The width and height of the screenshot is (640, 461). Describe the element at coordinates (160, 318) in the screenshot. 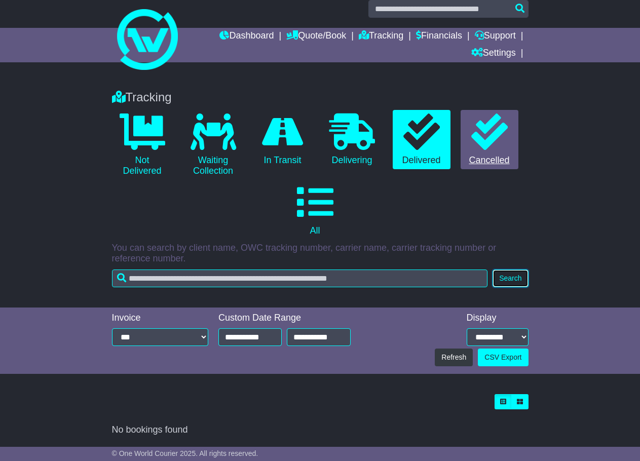

I see `div: Invoice` at that location.